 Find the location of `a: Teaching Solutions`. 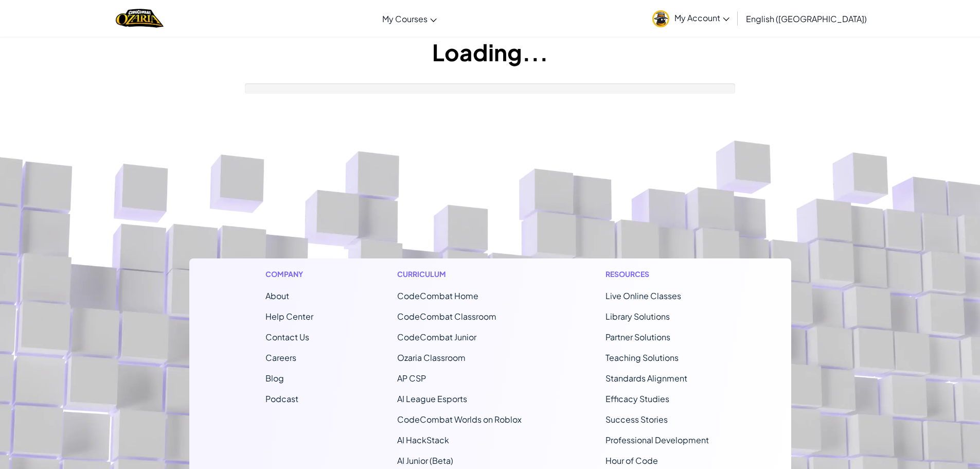

a: Teaching Solutions is located at coordinates (642, 357).